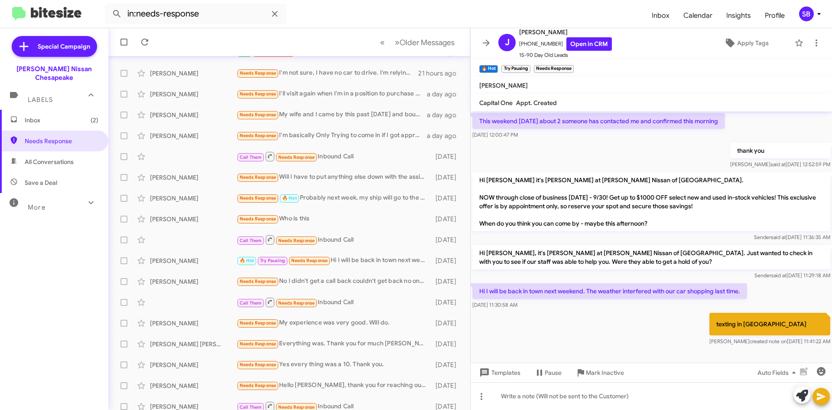  Describe the element at coordinates (553, 372) in the screenshot. I see `span: Pause` at that location.